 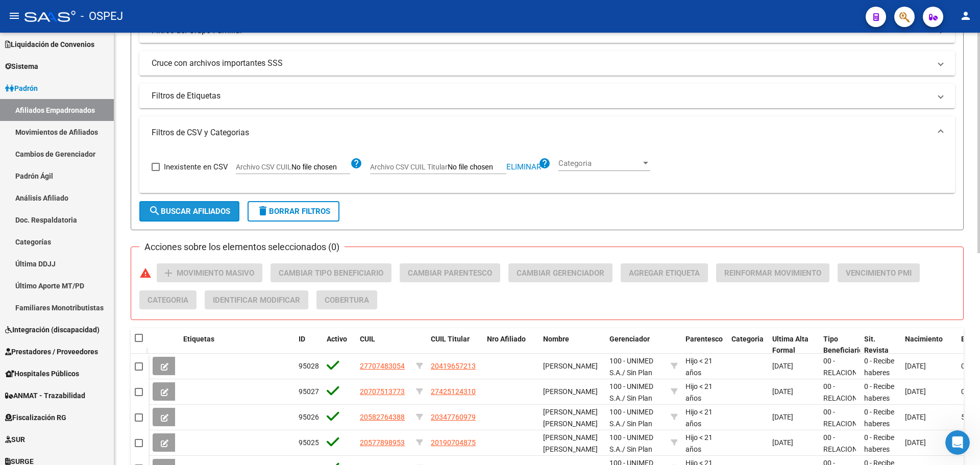 What do you see at coordinates (506, 339) in the screenshot?
I see `span: Nro Afiliado` at bounding box center [506, 339].